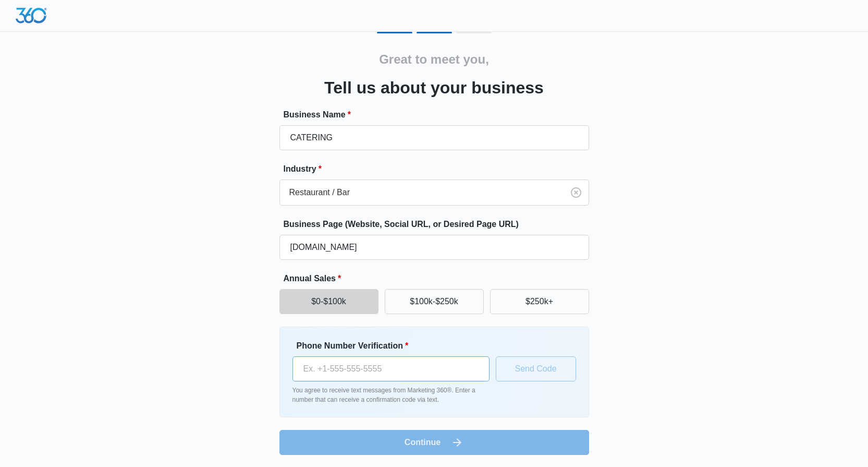  I want to click on input: Ex. +1-555-555-5555, so click(391, 368).